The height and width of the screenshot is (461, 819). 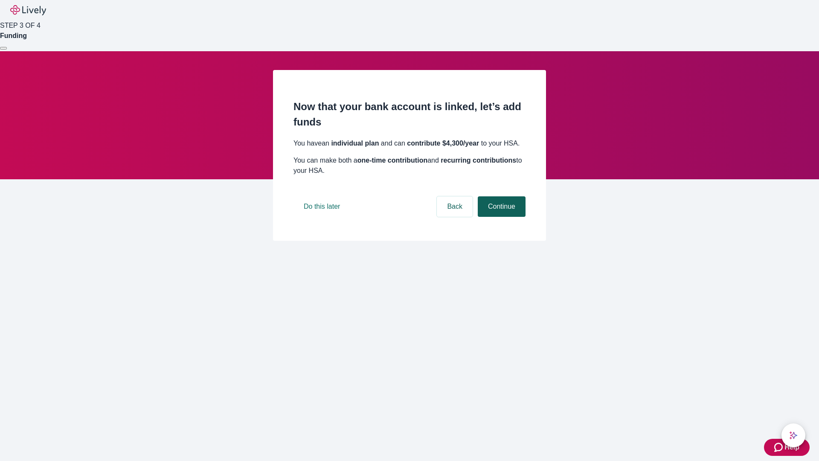 I want to click on button: Back, so click(x=455, y=206).